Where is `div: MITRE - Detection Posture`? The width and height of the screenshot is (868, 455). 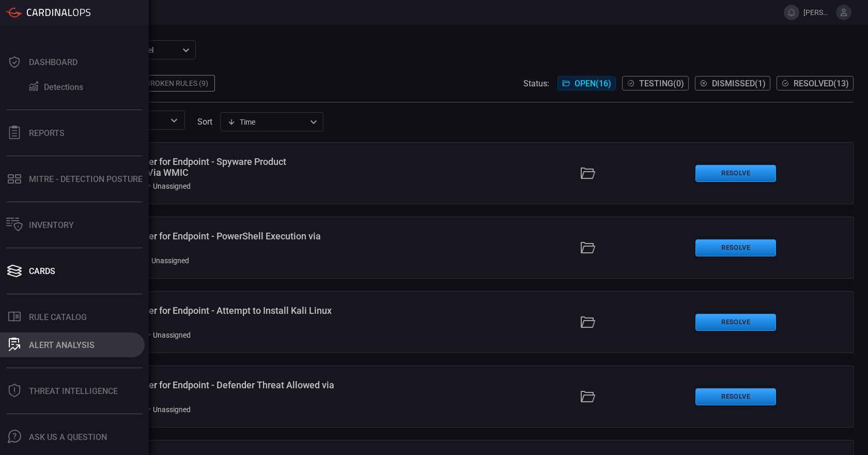 div: MITRE - Detection Posture is located at coordinates (86, 179).